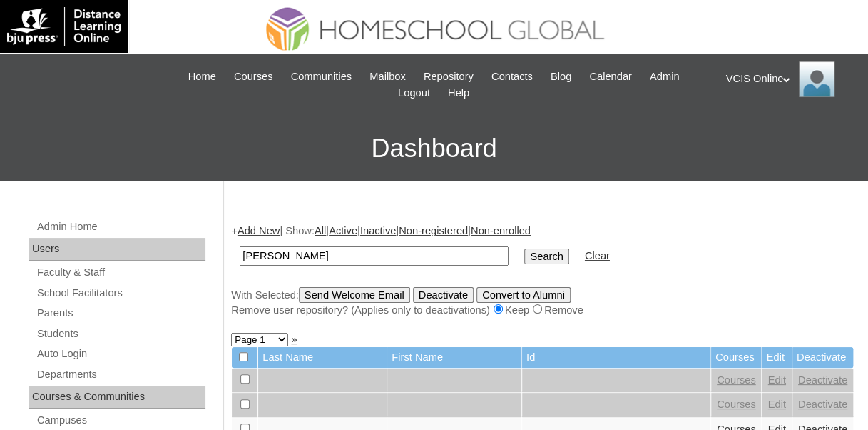  Describe the element at coordinates (790, 80) in the screenshot. I see `div: VCIS Online` at that location.